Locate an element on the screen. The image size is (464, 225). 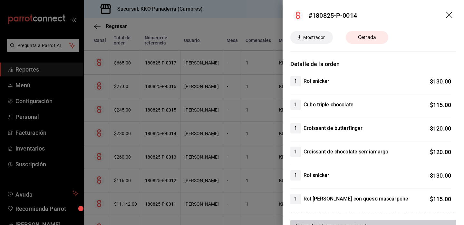
span: Cerrada is located at coordinates (367, 37).